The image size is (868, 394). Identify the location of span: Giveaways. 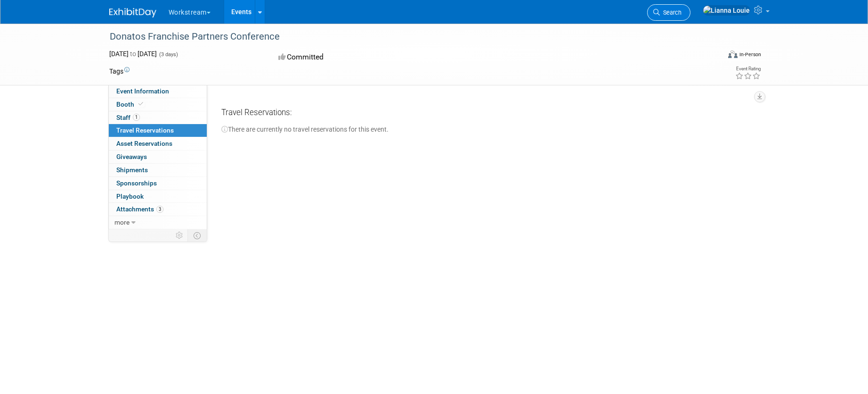
(131, 157).